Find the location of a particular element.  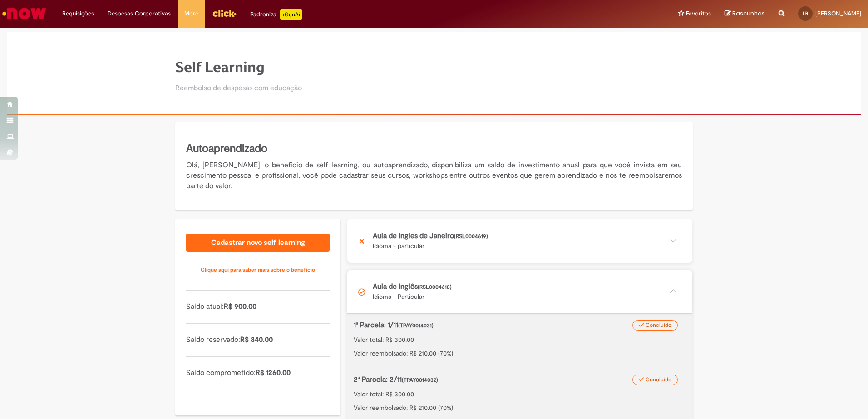

span: R$ 840.00 is located at coordinates (256, 340).